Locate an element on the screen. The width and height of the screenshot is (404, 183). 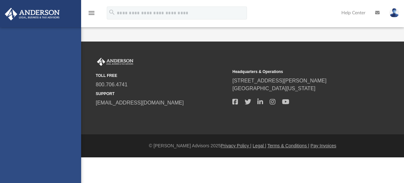
a: menu is located at coordinates (92, 15).